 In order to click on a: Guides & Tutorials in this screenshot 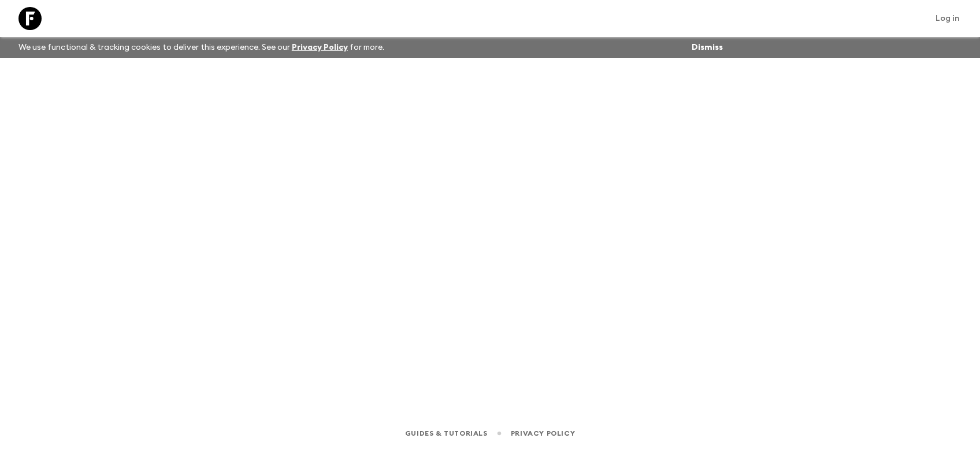, I will do `click(446, 434)`.